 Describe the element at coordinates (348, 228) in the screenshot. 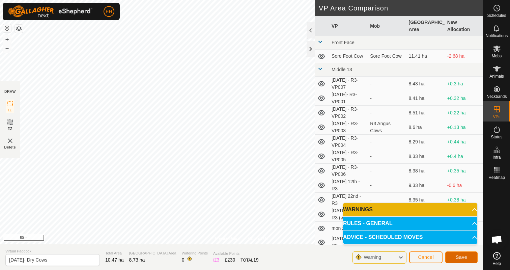

I see `td: mon 25th - R3` at that location.